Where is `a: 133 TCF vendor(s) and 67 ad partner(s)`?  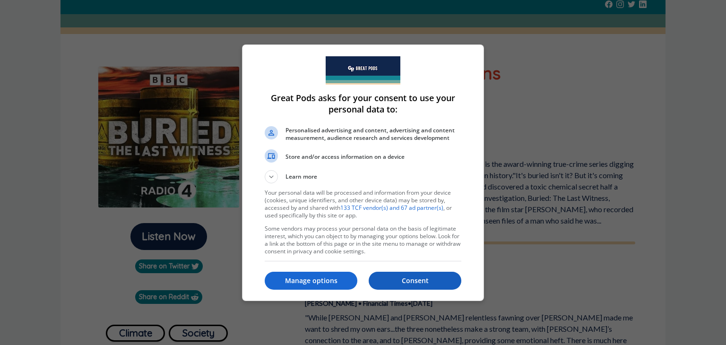
a: 133 TCF vendor(s) and 67 ad partner(s) is located at coordinates (392, 208).